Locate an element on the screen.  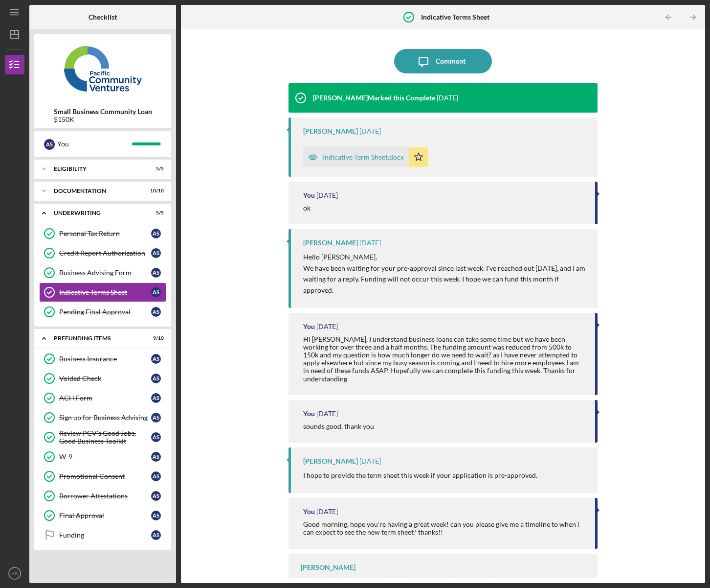
div: ACH Form is located at coordinates (105, 398).